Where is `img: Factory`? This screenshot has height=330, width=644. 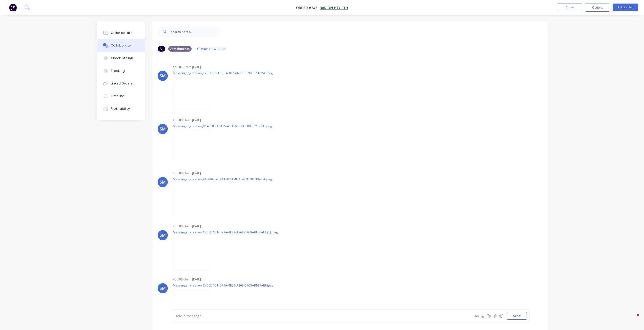 img: Factory is located at coordinates (13, 8).